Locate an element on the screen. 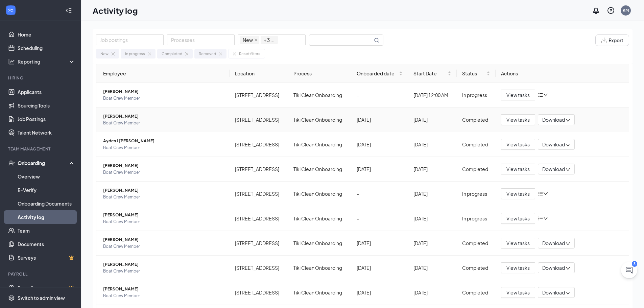 The width and height of the screenshot is (644, 308). div: Onboarding is located at coordinates (44, 163).